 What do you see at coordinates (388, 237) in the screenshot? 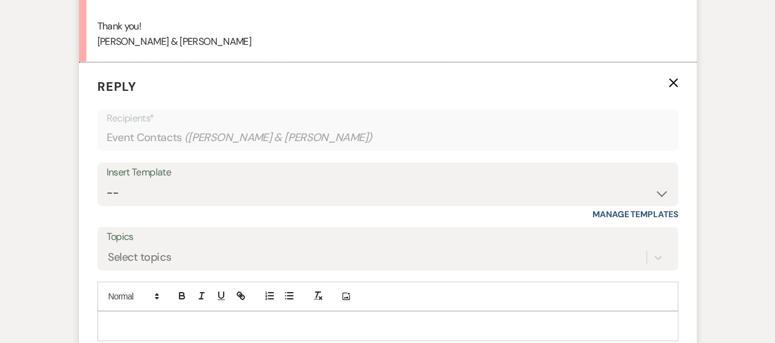
I see `label: Topics` at bounding box center [388, 237].